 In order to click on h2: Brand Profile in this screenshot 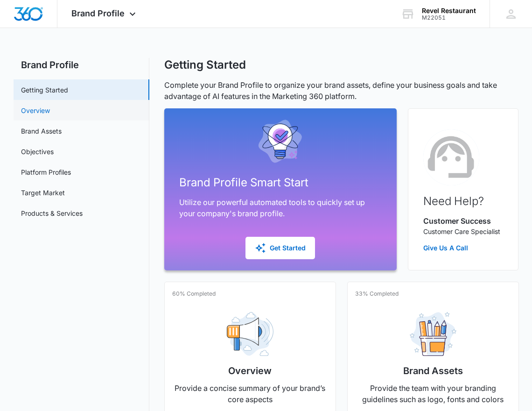, I will do `click(81, 65)`.